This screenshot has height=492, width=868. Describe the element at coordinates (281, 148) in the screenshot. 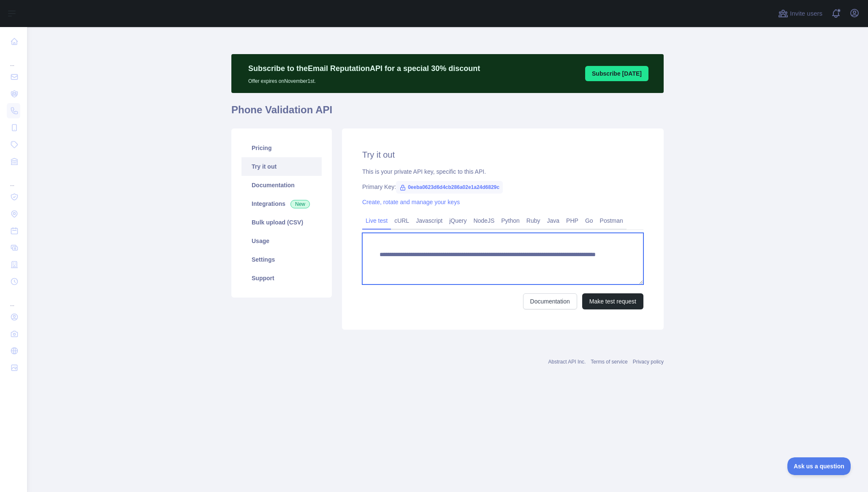

I see `a: Pricing` at that location.